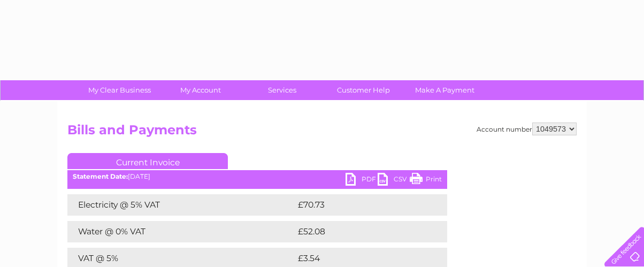 The width and height of the screenshot is (644, 267). I want to click on td: £52.08, so click(360, 232).